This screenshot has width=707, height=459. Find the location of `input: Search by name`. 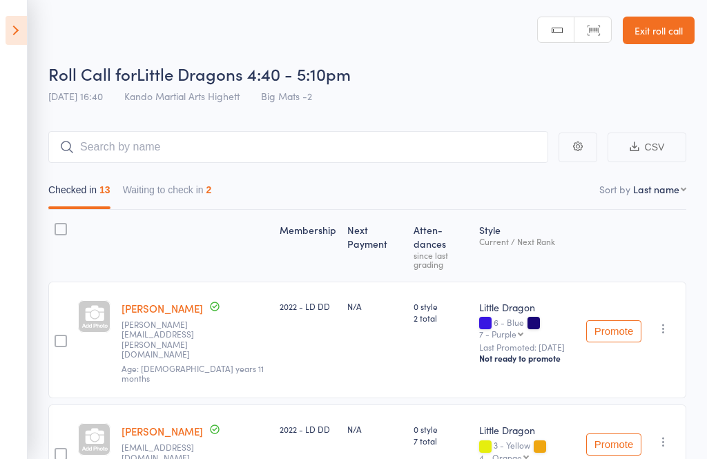

input: Search by name is located at coordinates (298, 147).